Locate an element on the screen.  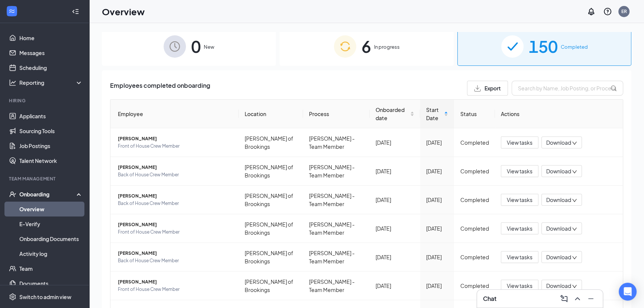
h3: Chat is located at coordinates (489, 299).